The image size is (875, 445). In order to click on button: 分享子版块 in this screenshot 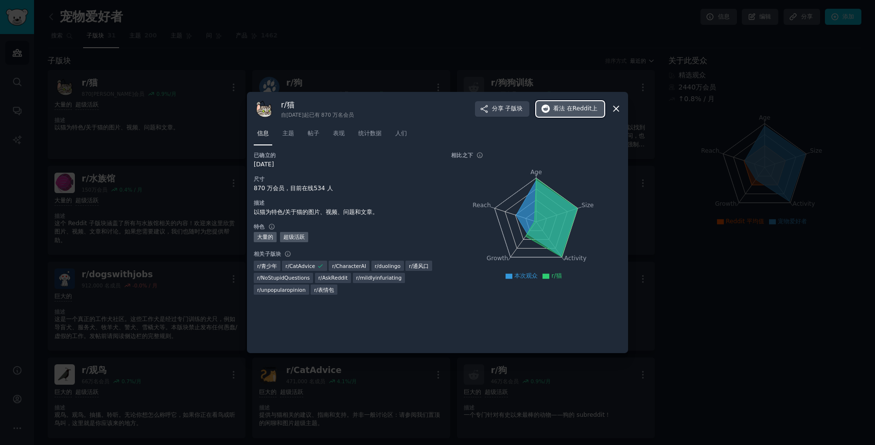, I will do `click(502, 109)`.